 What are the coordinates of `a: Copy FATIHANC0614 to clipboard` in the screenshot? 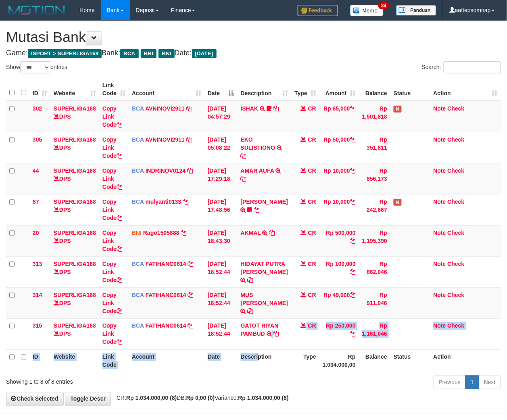 It's located at (191, 326).